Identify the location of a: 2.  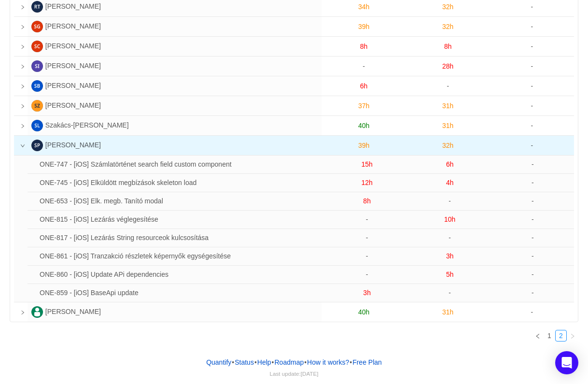
(561, 335).